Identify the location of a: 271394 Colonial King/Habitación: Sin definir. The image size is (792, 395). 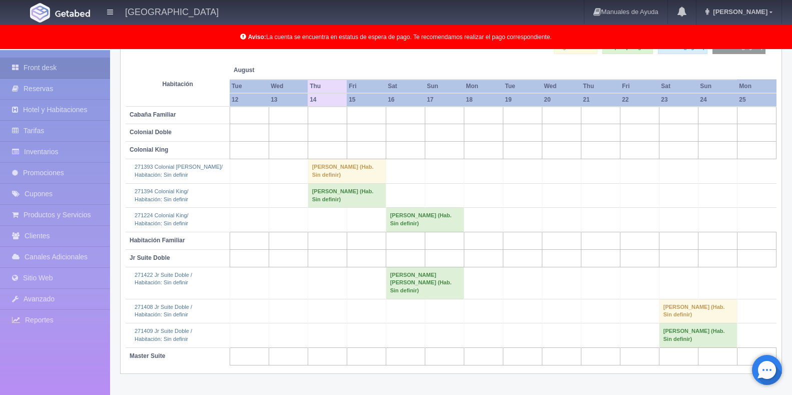
(162, 195).